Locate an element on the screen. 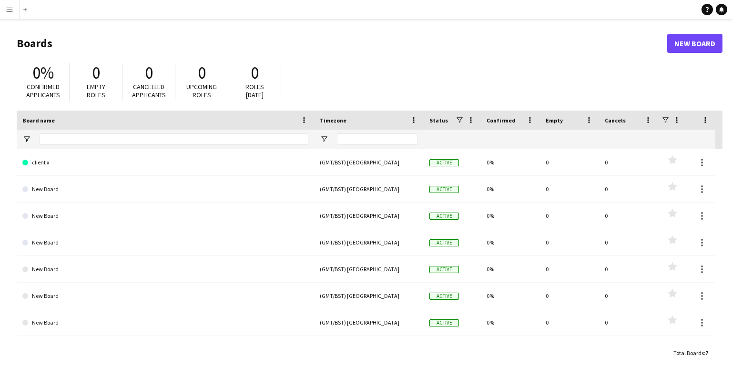 This screenshot has height=377, width=732. span: Upcoming roles is located at coordinates (202, 91).